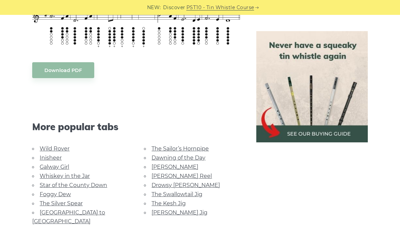 This screenshot has width=400, height=234. What do you see at coordinates (178, 158) in the screenshot?
I see `a: Dawning of the Day` at bounding box center [178, 158].